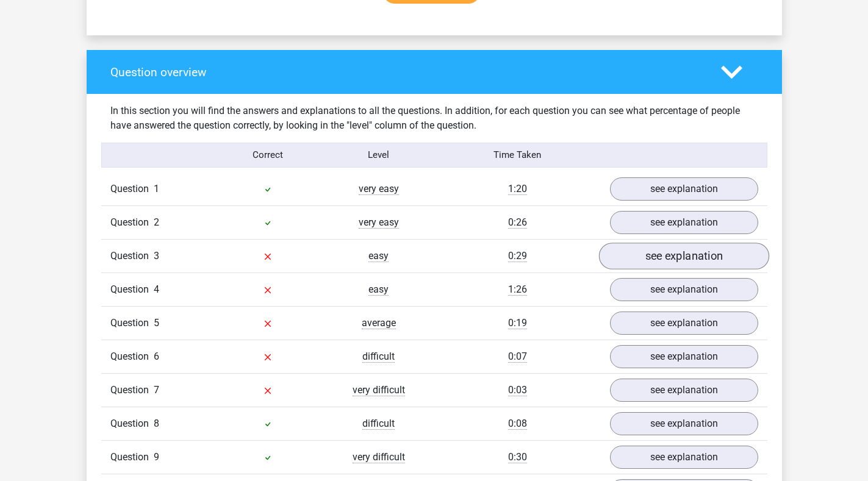  I want to click on span: 0:19, so click(517, 324).